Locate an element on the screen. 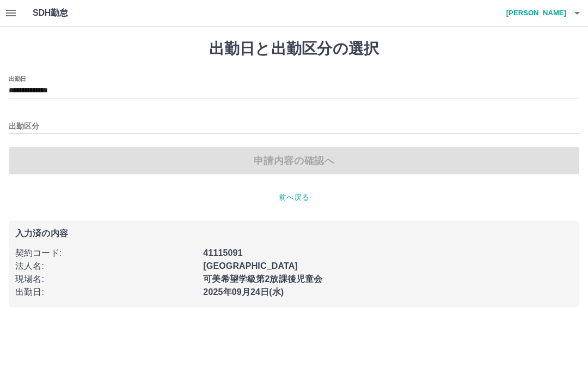 This screenshot has height=384, width=588. label: 出勤日 is located at coordinates (17, 78).